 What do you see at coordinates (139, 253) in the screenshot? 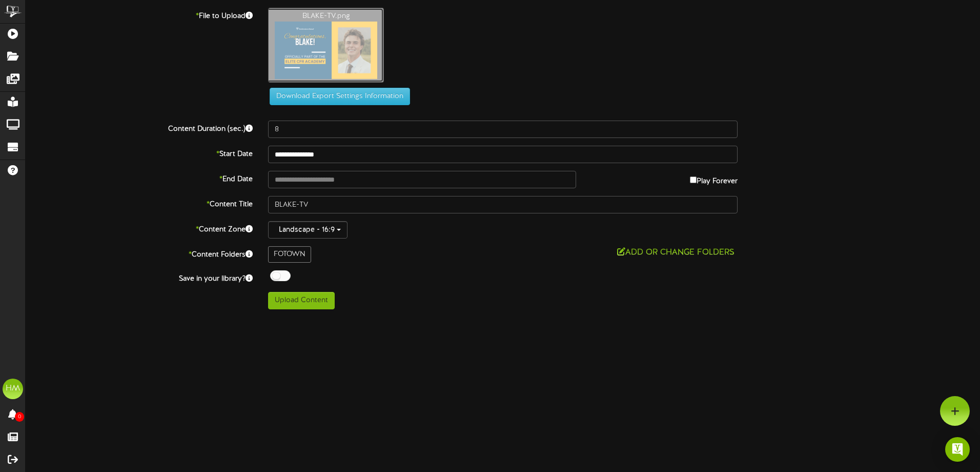
I see `label: Content Folders` at bounding box center [139, 253].